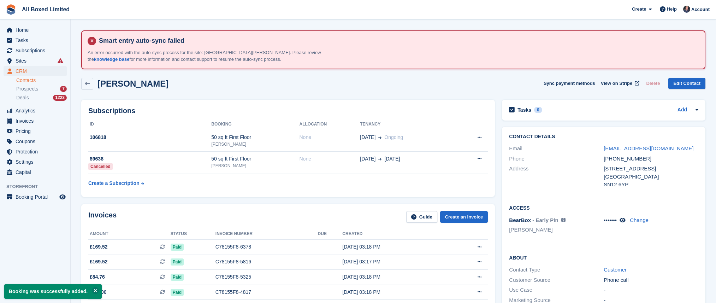 The image size is (716, 303). I want to click on div: 0, so click(538, 110).